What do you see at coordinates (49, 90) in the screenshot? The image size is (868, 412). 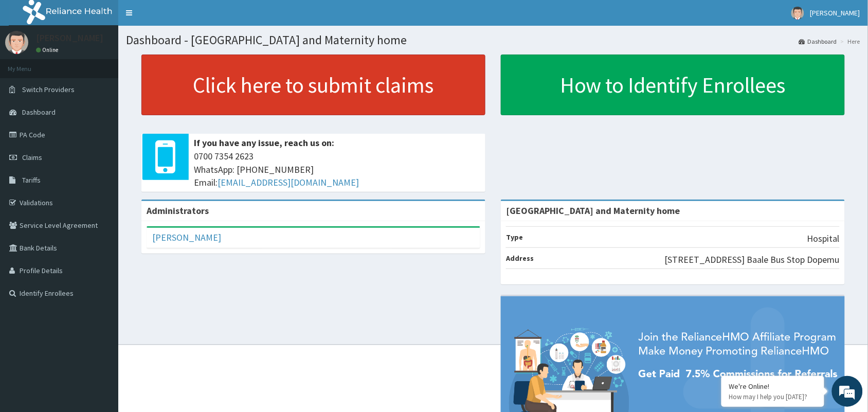 I see `span: Switch Providers` at bounding box center [49, 90].